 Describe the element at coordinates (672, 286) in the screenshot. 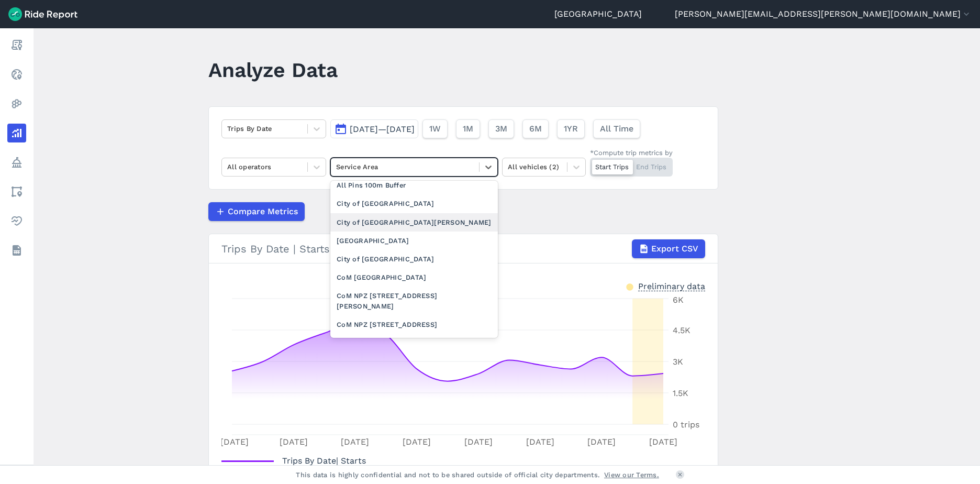

I see `div: Preliminary data` at that location.